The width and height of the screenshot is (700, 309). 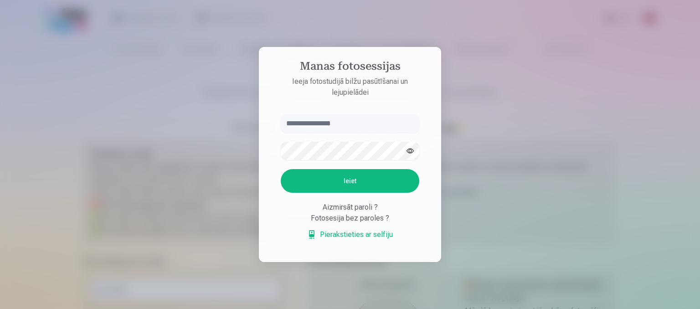 What do you see at coordinates (350, 207) in the screenshot?
I see `div: Aizmirsāt paroli ?` at bounding box center [350, 207].